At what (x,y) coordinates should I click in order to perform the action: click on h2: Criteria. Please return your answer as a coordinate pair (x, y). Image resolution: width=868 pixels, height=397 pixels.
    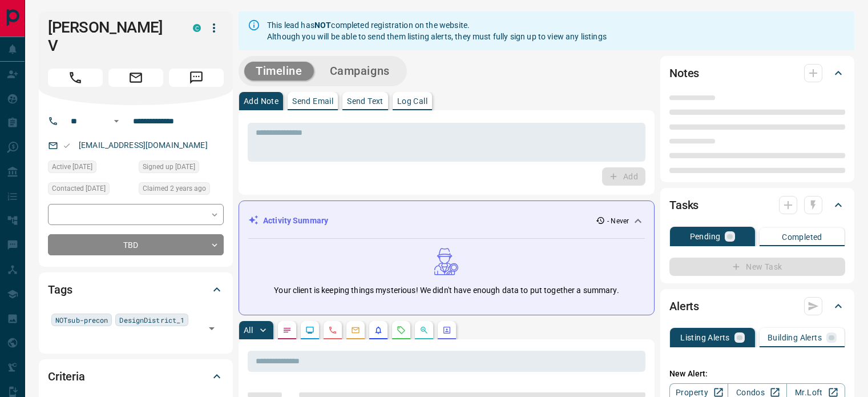
    Looking at the image, I should click on (66, 376).